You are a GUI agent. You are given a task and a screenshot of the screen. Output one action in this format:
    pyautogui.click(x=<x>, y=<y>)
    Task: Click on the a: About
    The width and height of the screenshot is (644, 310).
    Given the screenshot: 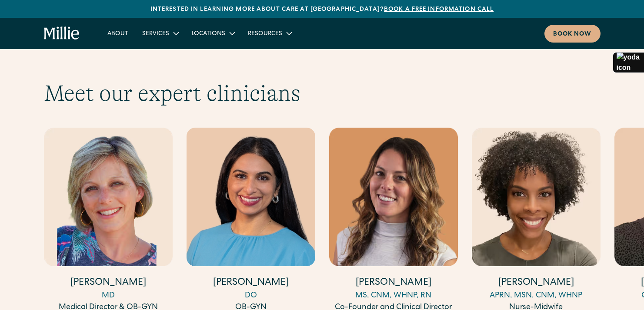 What is the action you would take?
    pyautogui.click(x=118, y=33)
    